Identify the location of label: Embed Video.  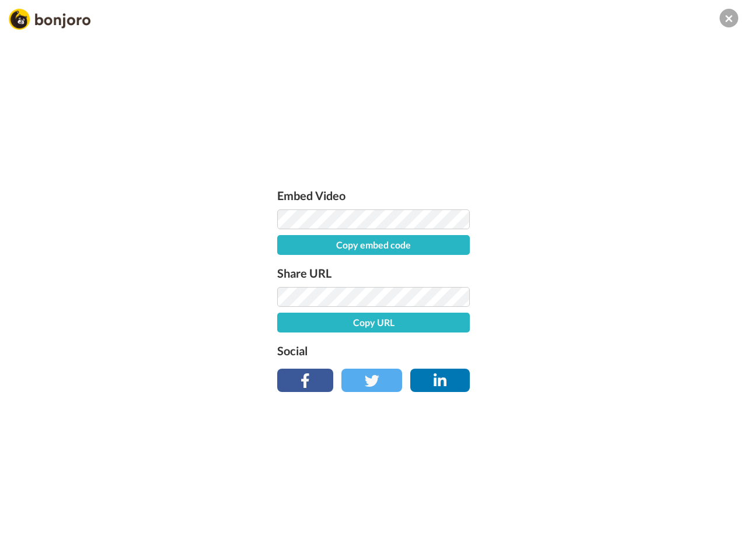
(374, 196).